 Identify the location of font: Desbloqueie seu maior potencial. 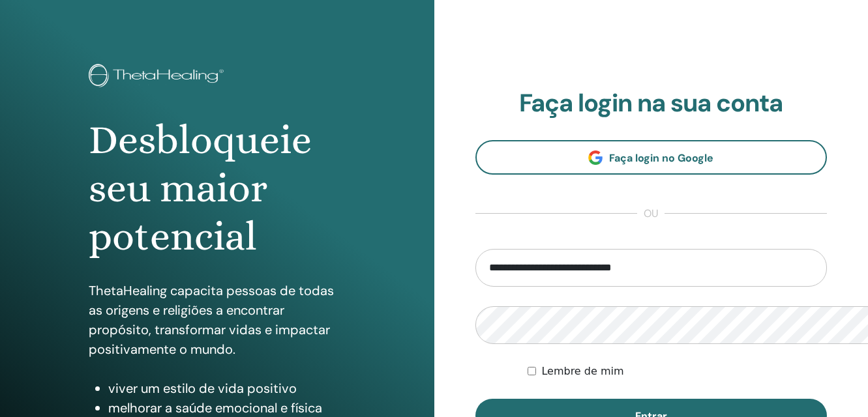
(200, 188).